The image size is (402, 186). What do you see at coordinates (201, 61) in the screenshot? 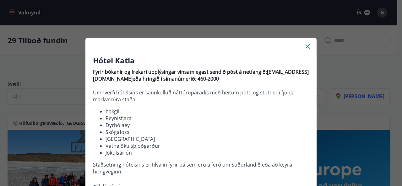
I see `h3: Hótel Katla` at bounding box center [201, 61].